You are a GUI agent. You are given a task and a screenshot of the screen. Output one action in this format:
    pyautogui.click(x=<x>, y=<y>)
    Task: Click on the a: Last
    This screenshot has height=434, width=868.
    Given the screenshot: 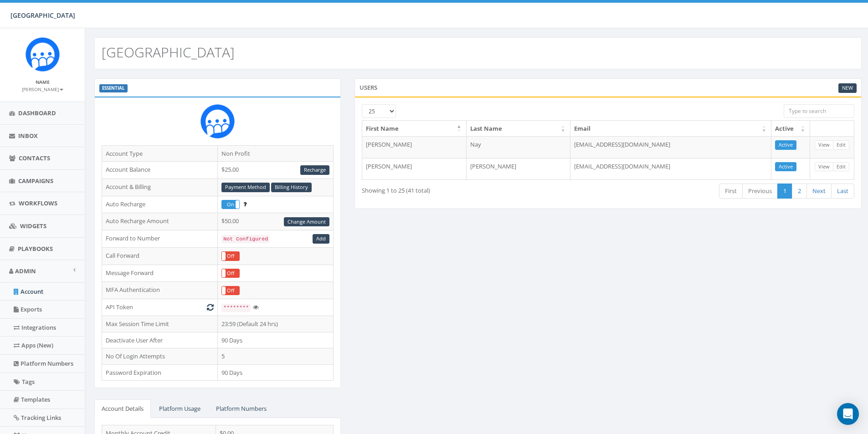 What is the action you would take?
    pyautogui.click(x=842, y=191)
    